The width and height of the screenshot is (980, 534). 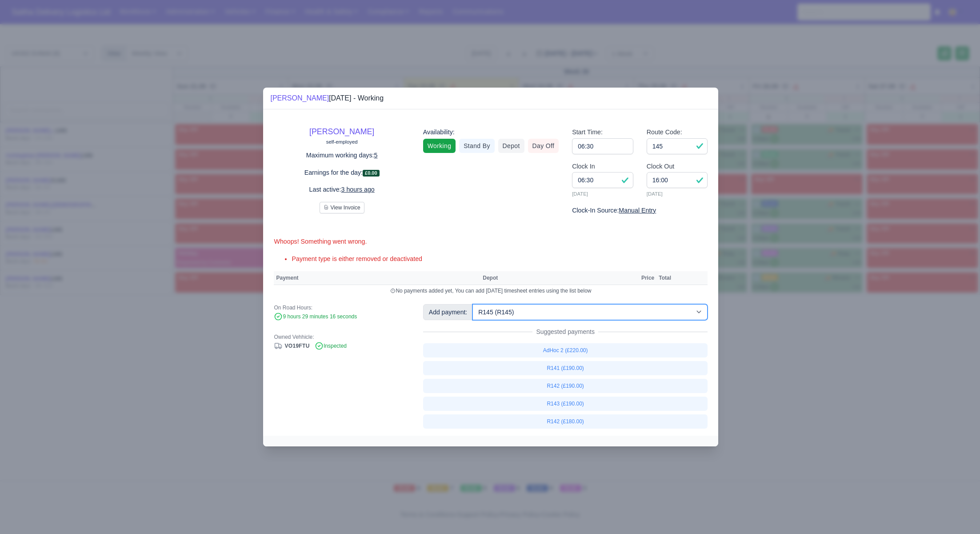 What do you see at coordinates (476, 146) in the screenshot?
I see `a: Stand By` at bounding box center [476, 146].